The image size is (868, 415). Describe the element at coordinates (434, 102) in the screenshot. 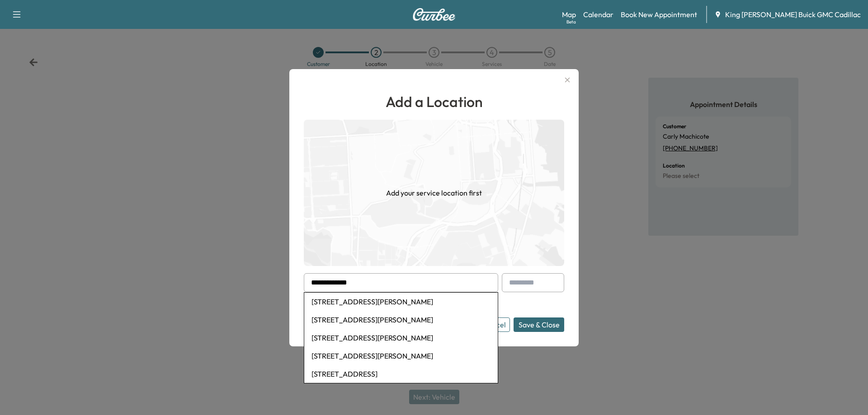

I see `h1: Add a Location` at that location.